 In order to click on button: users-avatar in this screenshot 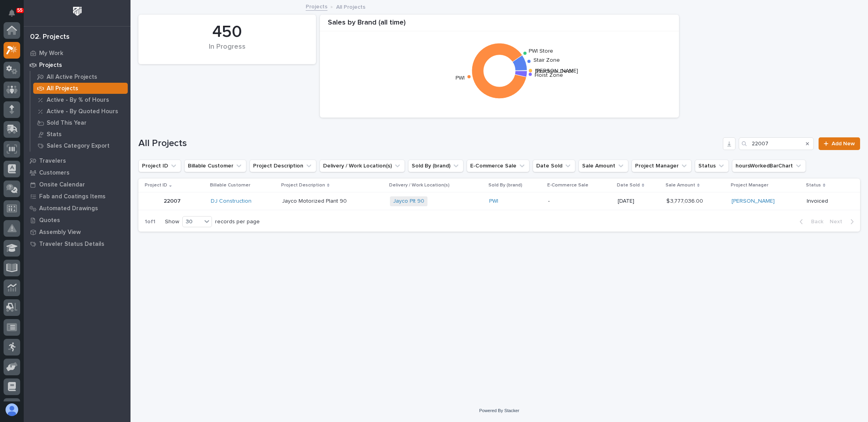, I will do `click(12, 410)`.